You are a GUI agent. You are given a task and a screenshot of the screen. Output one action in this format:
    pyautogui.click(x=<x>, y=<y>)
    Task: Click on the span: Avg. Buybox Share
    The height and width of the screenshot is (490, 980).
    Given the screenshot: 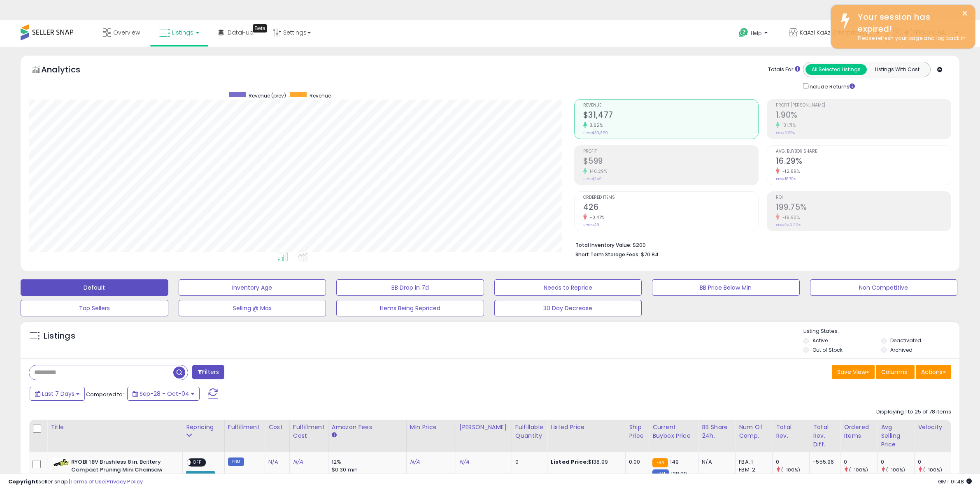 What is the action you would take?
    pyautogui.click(x=863, y=151)
    